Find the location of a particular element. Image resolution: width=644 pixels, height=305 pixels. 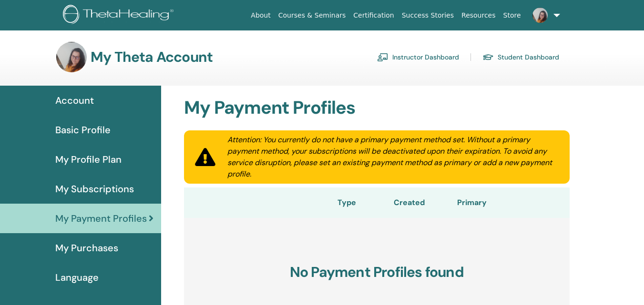

h2: My Payment Profiles is located at coordinates (377, 108).